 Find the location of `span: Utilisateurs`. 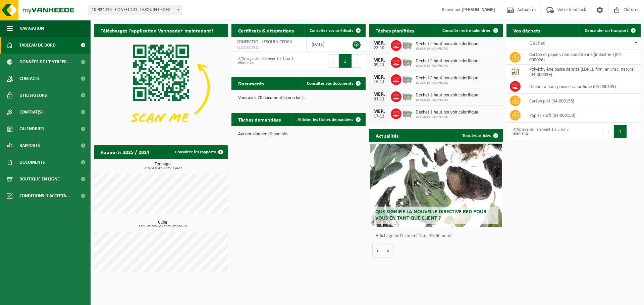

span: Utilisateurs is located at coordinates (33, 95).